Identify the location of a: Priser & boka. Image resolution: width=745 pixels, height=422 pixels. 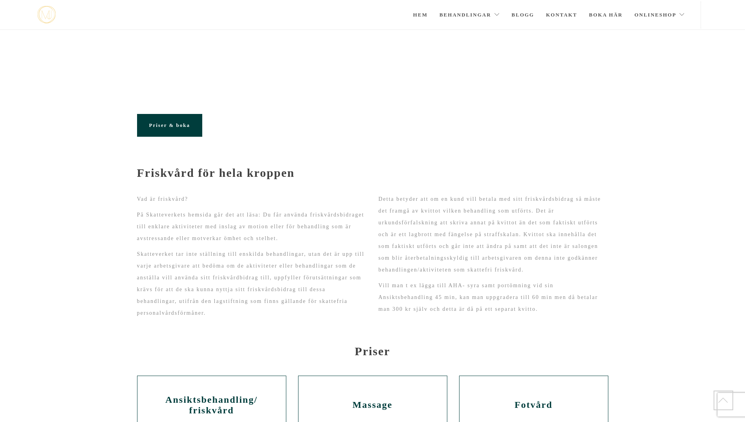
(170, 125).